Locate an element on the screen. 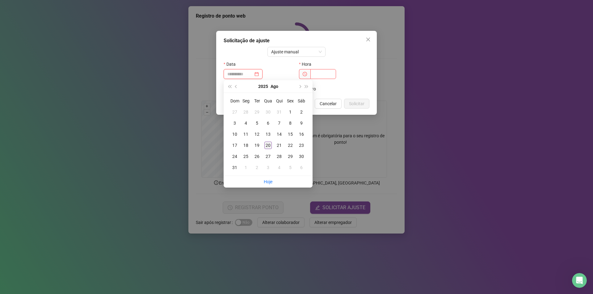  td: 2025-08-09 is located at coordinates (302, 123).